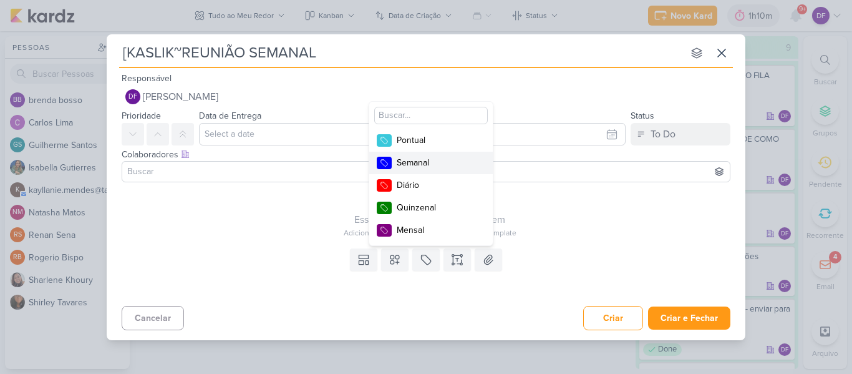 This screenshot has width=852, height=374. What do you see at coordinates (147, 78) in the screenshot?
I see `label: Responsável` at bounding box center [147, 78].